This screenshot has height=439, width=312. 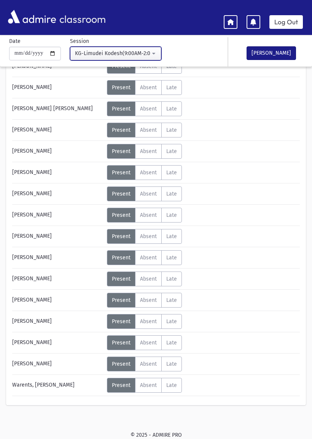 I want to click on label: Session, so click(x=79, y=41).